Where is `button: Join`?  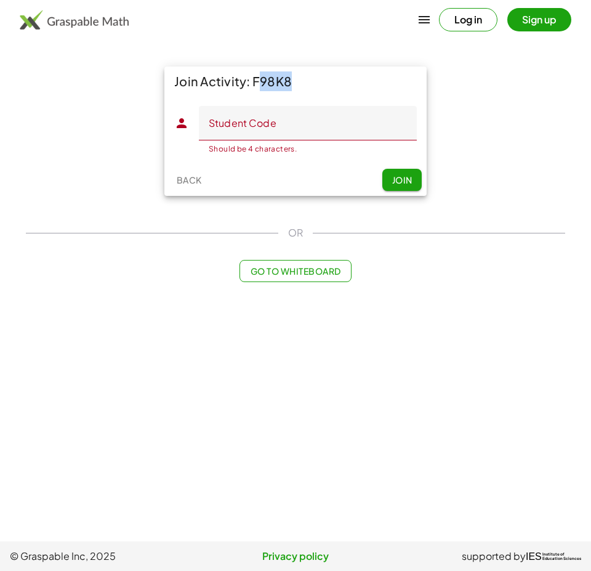
button: Join is located at coordinates (402, 180).